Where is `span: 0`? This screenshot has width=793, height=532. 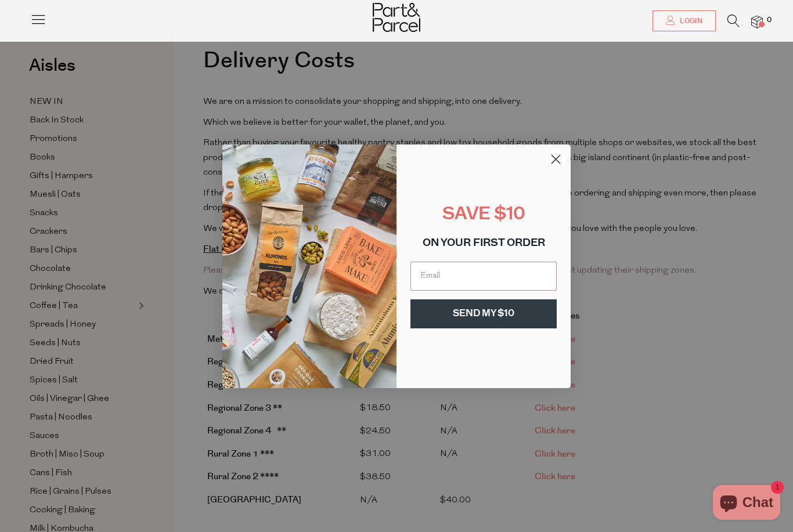 span: 0 is located at coordinates (769, 20).